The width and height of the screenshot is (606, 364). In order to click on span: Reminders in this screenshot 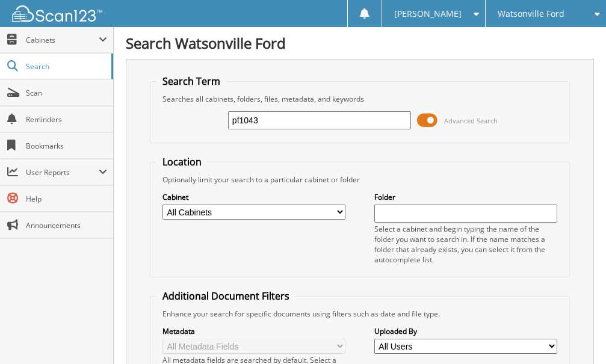, I will do `click(67, 119)`.